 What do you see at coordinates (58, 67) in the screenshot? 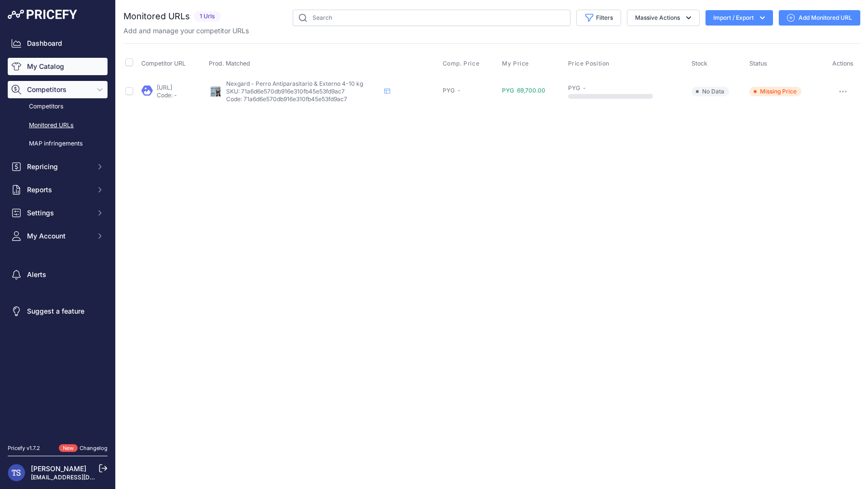
I see `a: My Catalog` at bounding box center [58, 67].